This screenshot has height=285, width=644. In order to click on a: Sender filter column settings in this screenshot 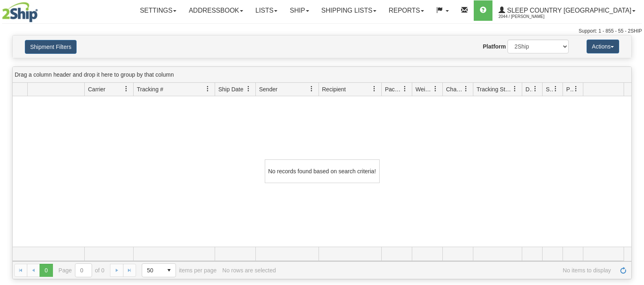, I will do `click(312, 89)`.